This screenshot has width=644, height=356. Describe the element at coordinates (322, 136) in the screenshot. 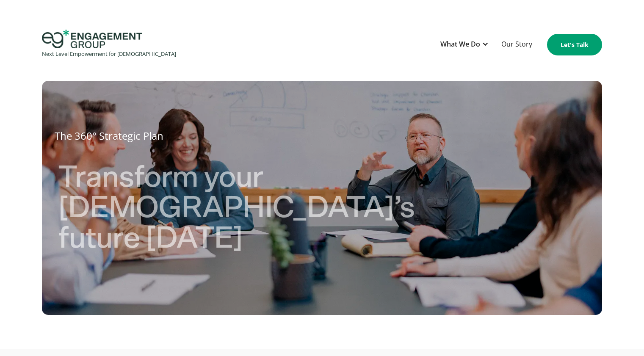

I see `h1: The 360° Strategic Plan` at that location.